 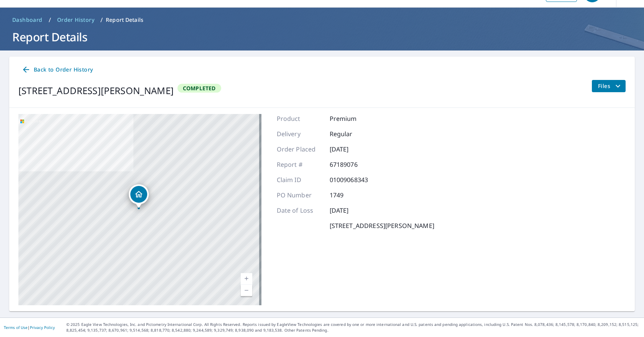 I want to click on h1: Report Details, so click(x=322, y=37).